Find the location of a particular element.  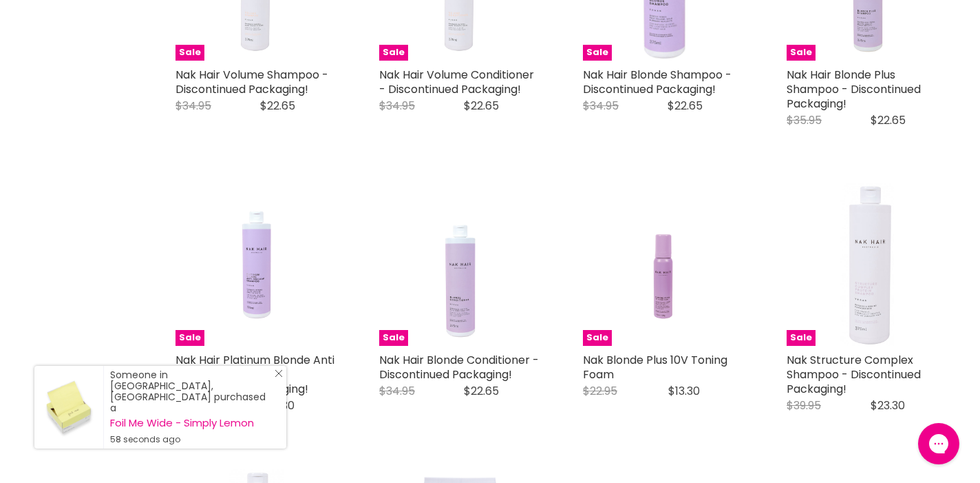

span: $23.30 is located at coordinates (888, 405).